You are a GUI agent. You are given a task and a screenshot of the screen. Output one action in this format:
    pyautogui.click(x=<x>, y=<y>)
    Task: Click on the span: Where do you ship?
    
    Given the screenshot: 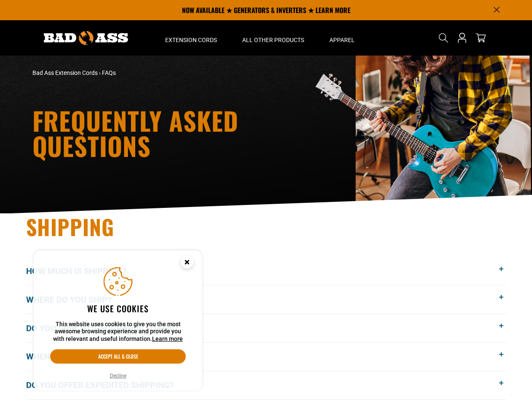 What is the action you would take?
    pyautogui.click(x=75, y=300)
    